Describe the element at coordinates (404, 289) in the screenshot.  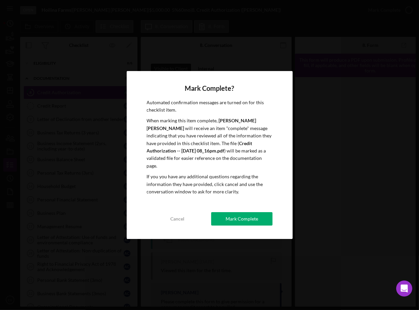
I see `div: Open Intercom Messenger` at that location.